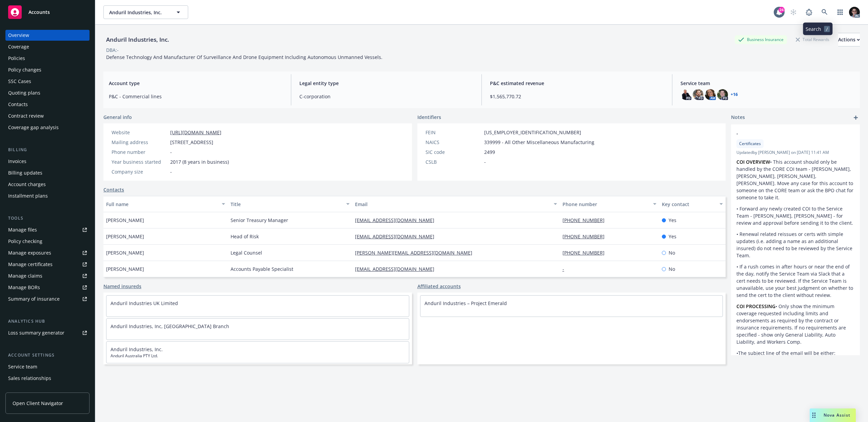 The image size is (868, 422). Describe the element at coordinates (38, 403) in the screenshot. I see `span: Open Client Navigator` at that location.